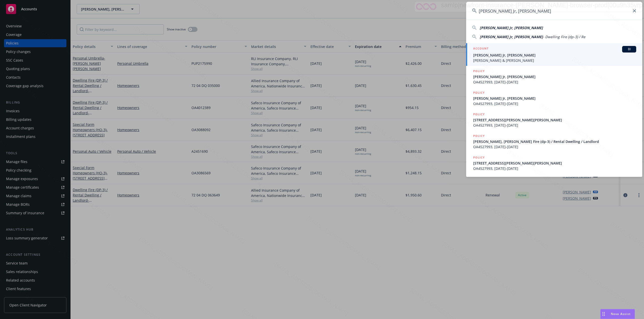 The width and height of the screenshot is (644, 319). I want to click on span: Nova Assist, so click(621, 314).